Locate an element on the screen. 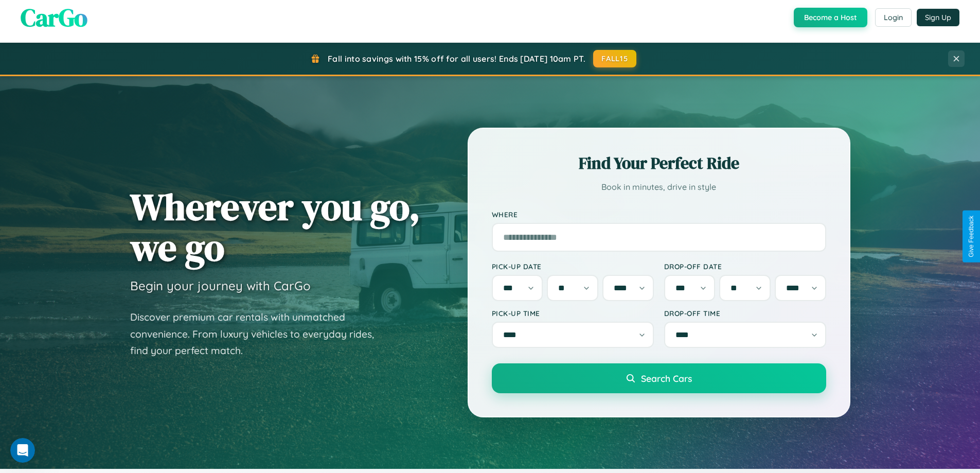 This screenshot has width=980, height=473. div: Give Feedback is located at coordinates (971, 236).